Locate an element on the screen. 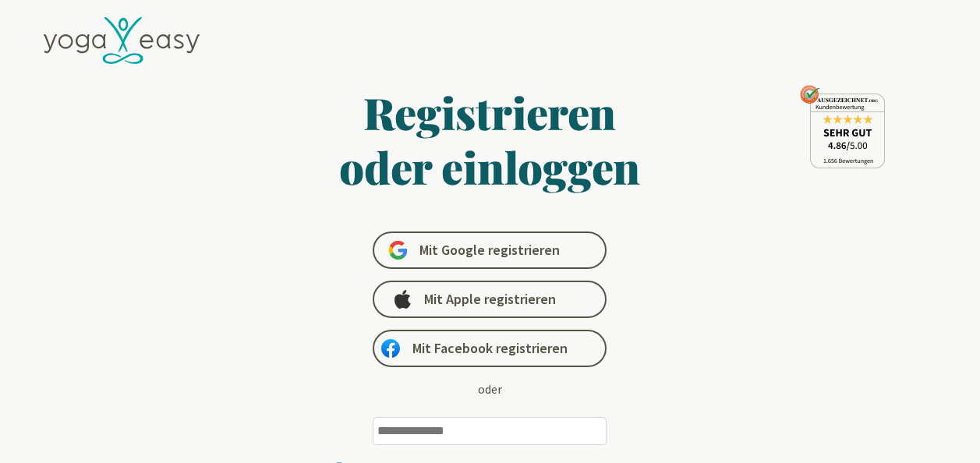  a: Mit Facebook registrieren is located at coordinates (489, 348).